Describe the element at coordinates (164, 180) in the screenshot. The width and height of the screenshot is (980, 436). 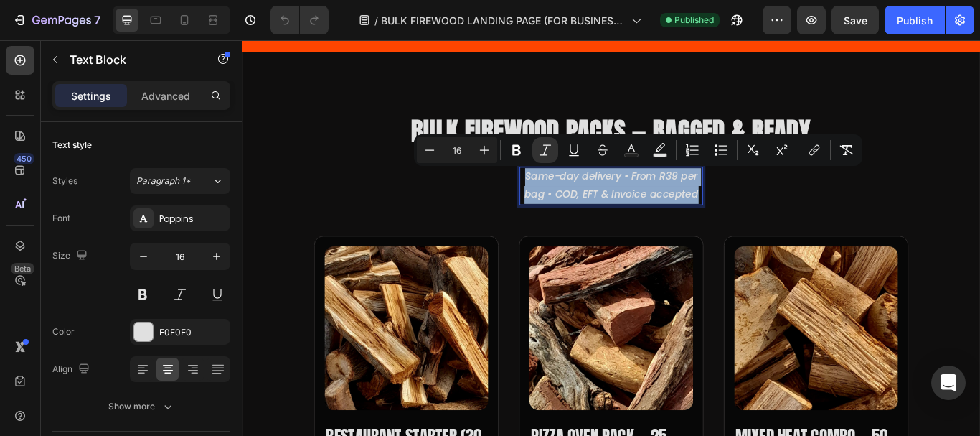
I see `span: Paragraph 1*` at that location.